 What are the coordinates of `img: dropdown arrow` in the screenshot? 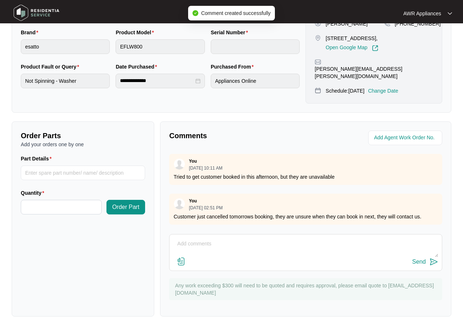 It's located at (450, 13).